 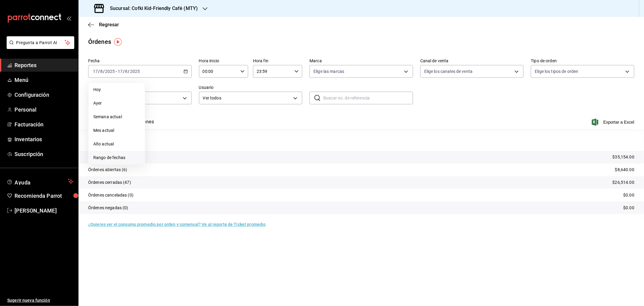 I want to click on label: Hora fin, so click(x=277, y=61).